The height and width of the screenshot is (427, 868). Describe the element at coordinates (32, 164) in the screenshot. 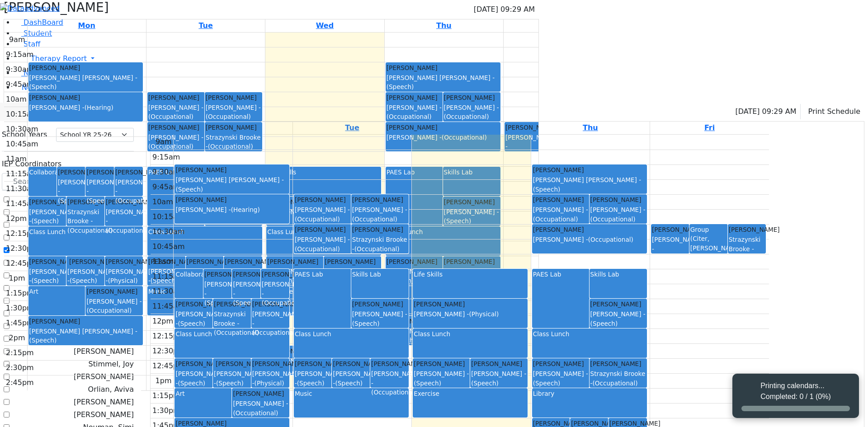

I see `label: IEP Coordinators` at that location.